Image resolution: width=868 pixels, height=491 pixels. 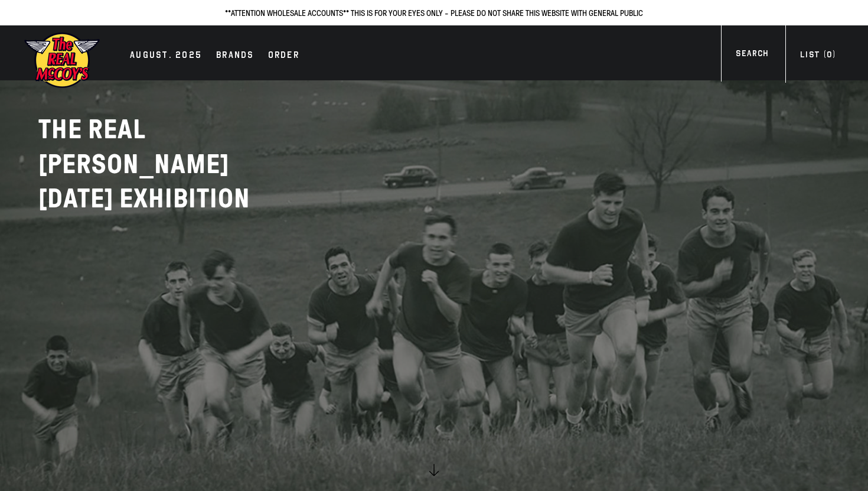 I want to click on p: **ATTENTION WHOLESALE ACCOUNTS** THIS IS FOR YOUR EYES ONLY - PLEASE DO NOT SHARE THIS WEBSITE WI..., so click(x=434, y=13).